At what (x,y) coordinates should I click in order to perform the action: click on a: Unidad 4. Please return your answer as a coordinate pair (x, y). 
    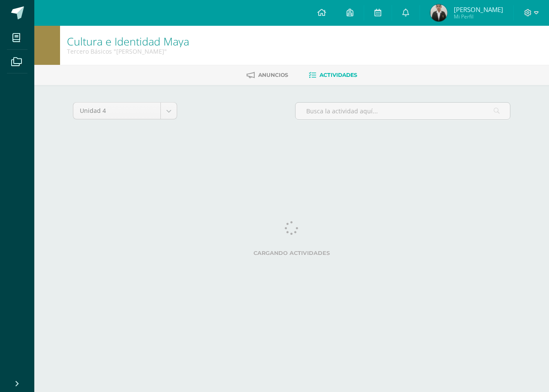
    Looking at the image, I should click on (125, 111).